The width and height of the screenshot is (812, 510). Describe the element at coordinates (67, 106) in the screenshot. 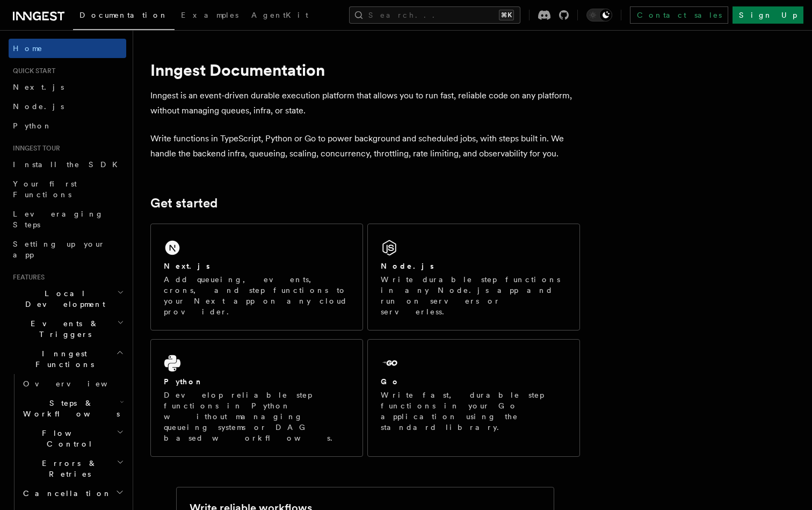

I see `a: Node.js` at that location.